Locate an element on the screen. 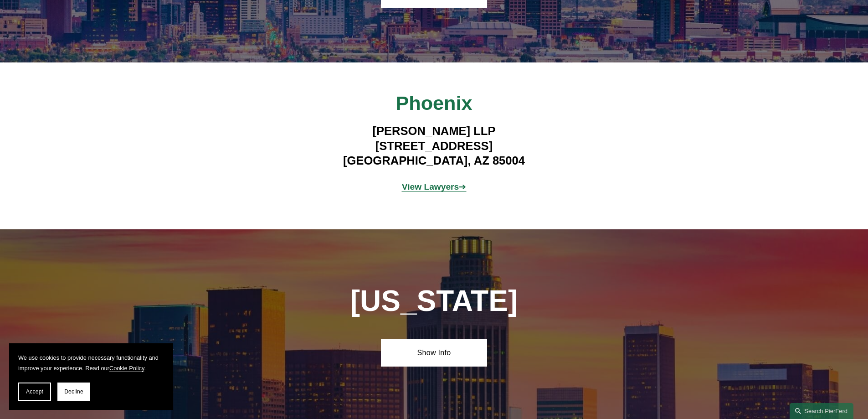  button: Decline is located at coordinates (74, 391).